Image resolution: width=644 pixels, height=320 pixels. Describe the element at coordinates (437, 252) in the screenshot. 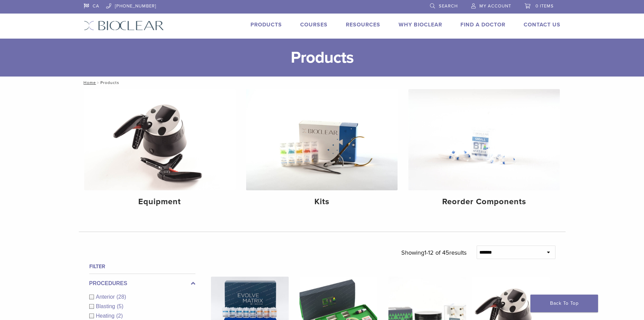

I see `span: 1-12 of 45` at that location.